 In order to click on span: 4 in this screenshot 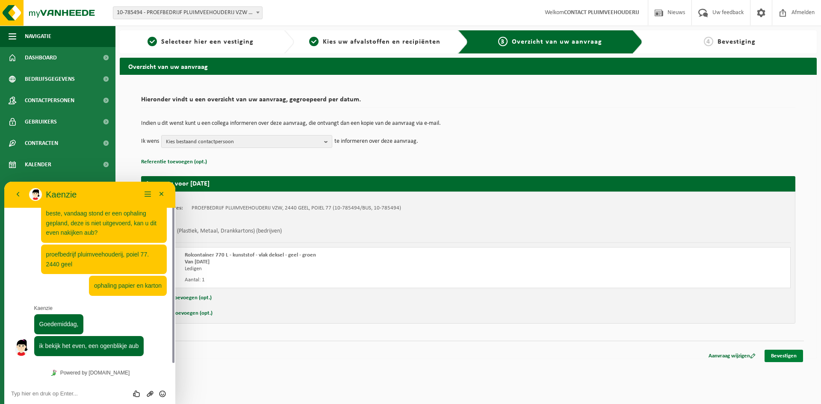, I will do `click(708, 41)`.